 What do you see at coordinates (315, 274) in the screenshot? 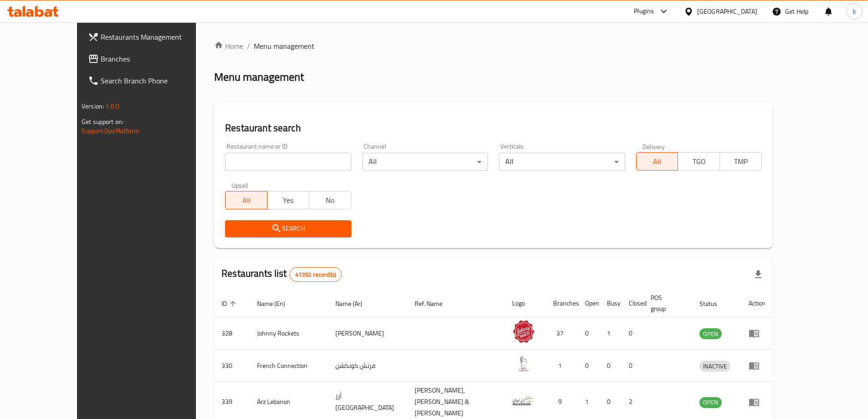
I see `div: Total records count` at bounding box center [315, 274].